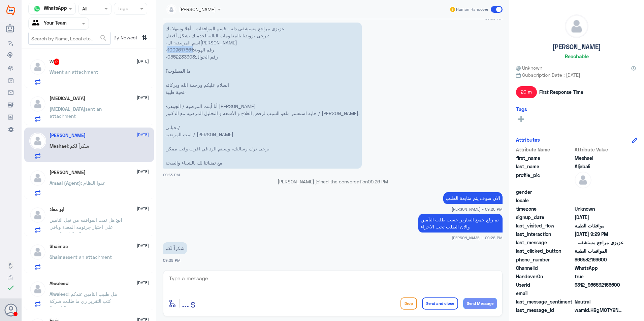 This screenshot has width=644, height=321. I want to click on span: Attribute Name, so click(545, 149).